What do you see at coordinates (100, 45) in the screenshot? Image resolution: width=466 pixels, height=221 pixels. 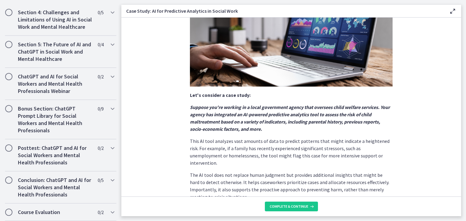 I see `span: 0 / 4` at bounding box center [100, 45].